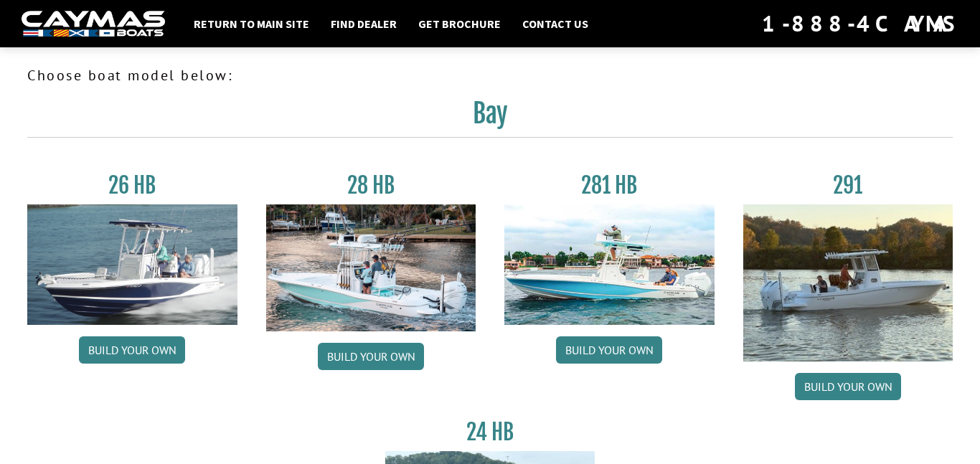 The width and height of the screenshot is (980, 464). What do you see at coordinates (490, 432) in the screenshot?
I see `h3: 24 HB` at bounding box center [490, 432].